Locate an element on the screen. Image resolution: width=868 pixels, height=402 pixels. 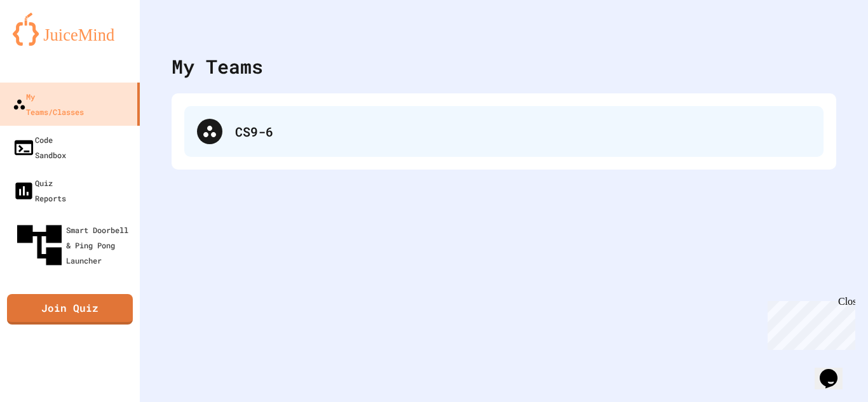
div: My Teams/Classes is located at coordinates (49, 104).